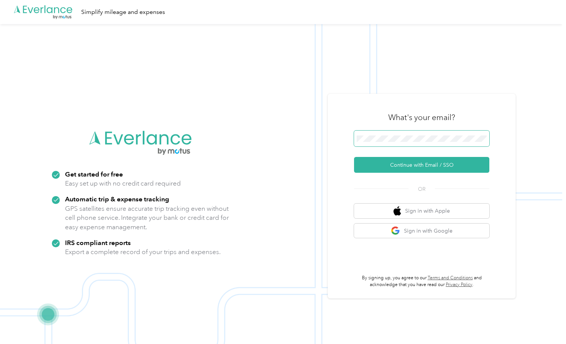  I want to click on img: apple logo, so click(398, 211).